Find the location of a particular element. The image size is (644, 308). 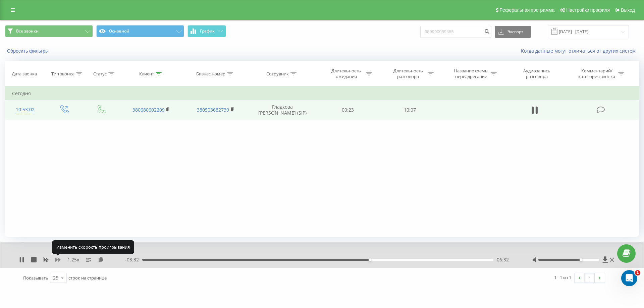

button: Экспорт is located at coordinates (513, 32).